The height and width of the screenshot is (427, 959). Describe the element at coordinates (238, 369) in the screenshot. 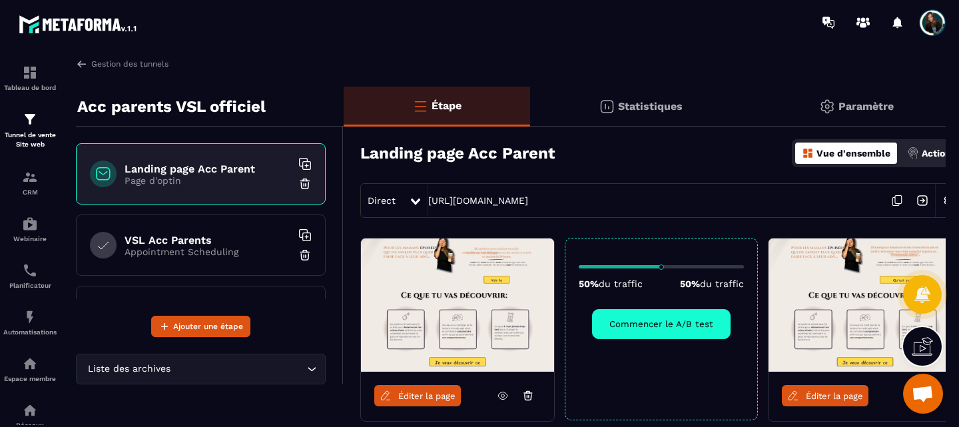

I see `input: Search for option` at that location.